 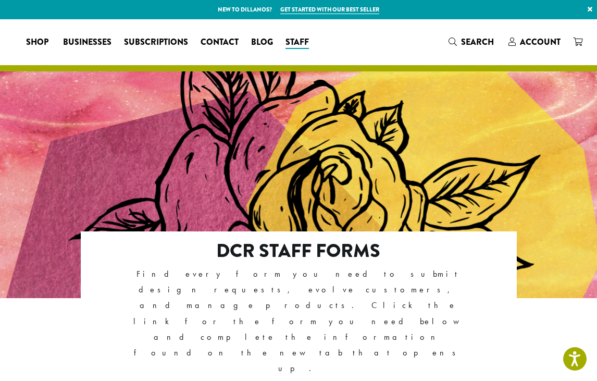 I want to click on a: Staff, so click(x=298, y=42).